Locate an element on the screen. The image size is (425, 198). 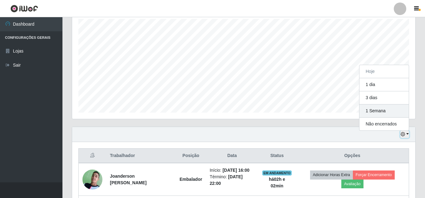
li: Término: is located at coordinates (232, 180).